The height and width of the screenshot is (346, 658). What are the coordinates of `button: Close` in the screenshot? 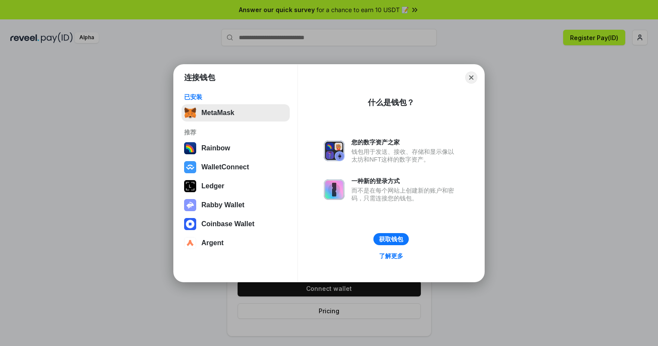 It's located at (471, 78).